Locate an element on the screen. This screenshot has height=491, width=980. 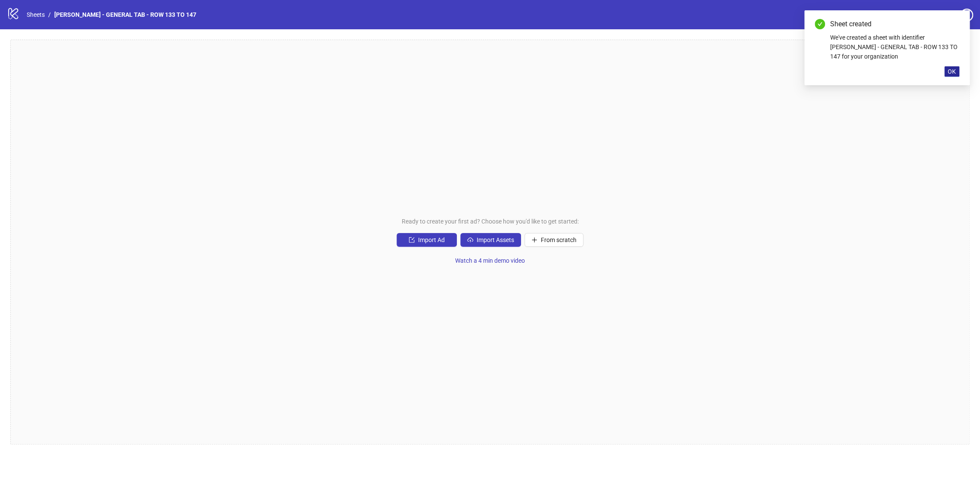
span: OK is located at coordinates (952, 72).